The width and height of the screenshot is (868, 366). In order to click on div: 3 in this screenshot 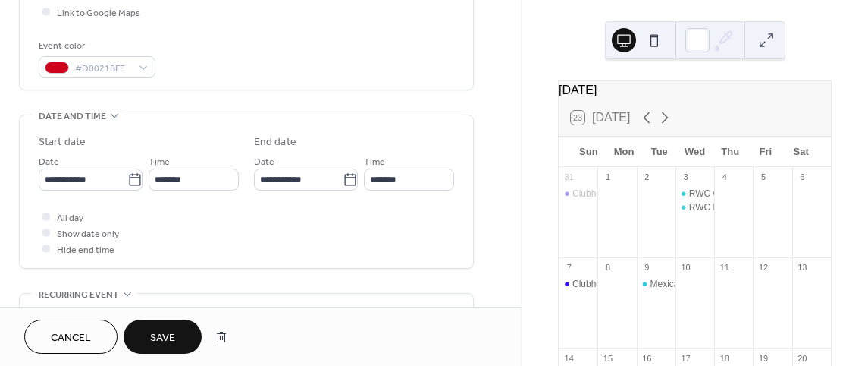, I will do `click(685, 177)`.